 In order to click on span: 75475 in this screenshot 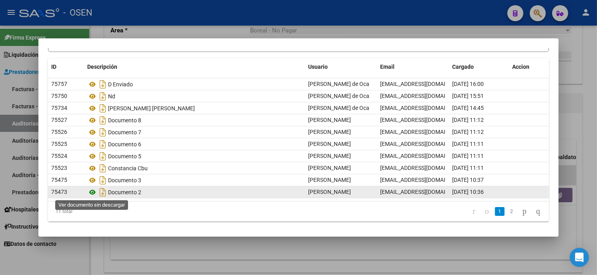, I will do `click(59, 180)`.